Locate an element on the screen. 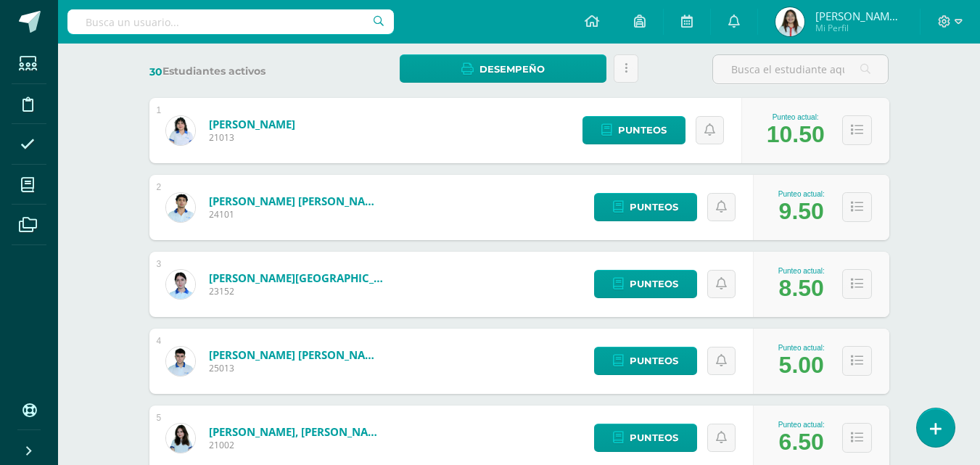 The height and width of the screenshot is (465, 980). span: 30 is located at coordinates (156, 71).